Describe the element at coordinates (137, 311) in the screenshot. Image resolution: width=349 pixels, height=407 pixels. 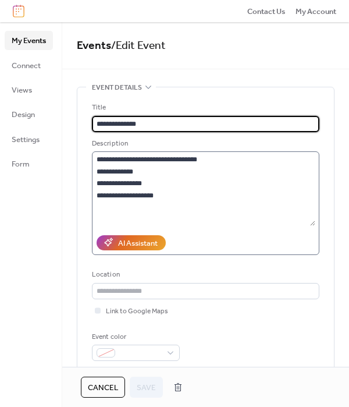
I see `span: Link to Google Maps` at that location.